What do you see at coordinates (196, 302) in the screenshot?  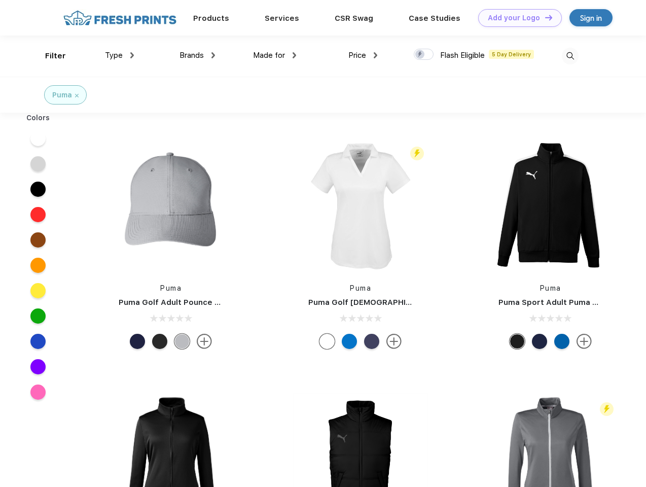 I see `a: Puma Golf Adult Pounce Adjustable Cap` at bounding box center [196, 302].